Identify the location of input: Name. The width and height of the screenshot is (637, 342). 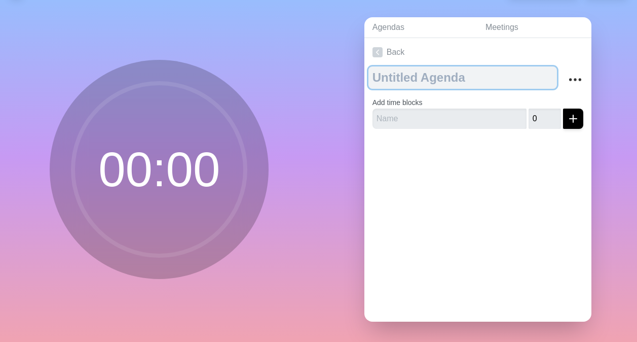
(450, 119).